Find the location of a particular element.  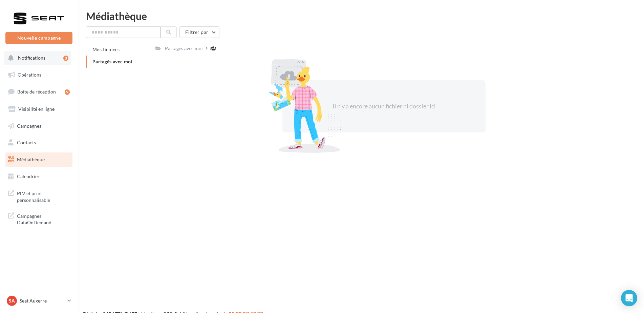

div: Médiathèque is located at coordinates (361, 16).